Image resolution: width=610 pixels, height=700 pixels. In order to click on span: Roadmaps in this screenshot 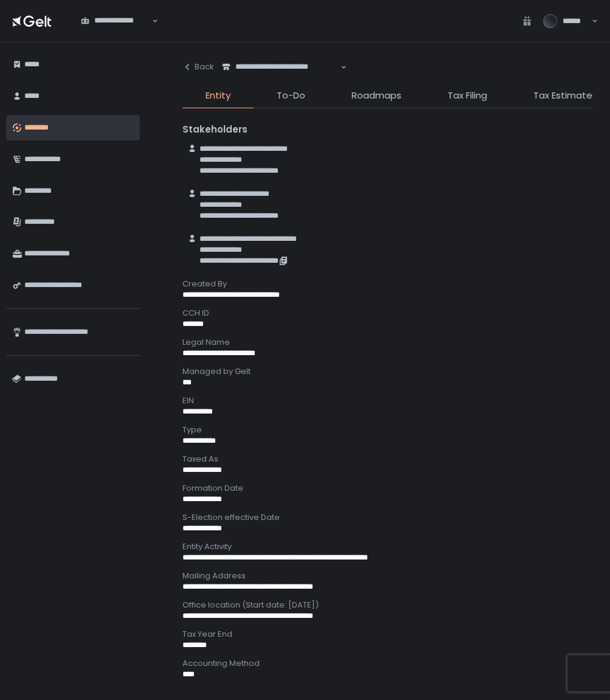, I will do `click(377, 95)`.